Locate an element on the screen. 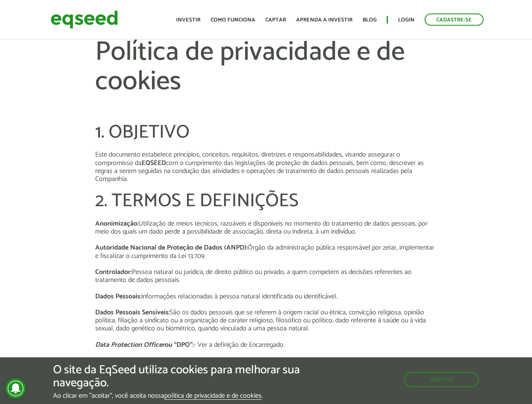  a: Investir is located at coordinates (188, 20).